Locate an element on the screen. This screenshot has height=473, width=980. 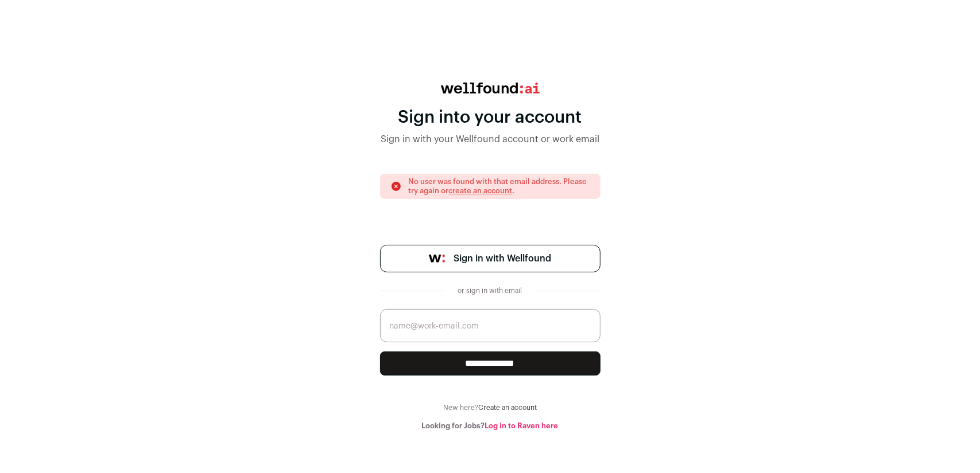
div: New here? is located at coordinates (490, 408).